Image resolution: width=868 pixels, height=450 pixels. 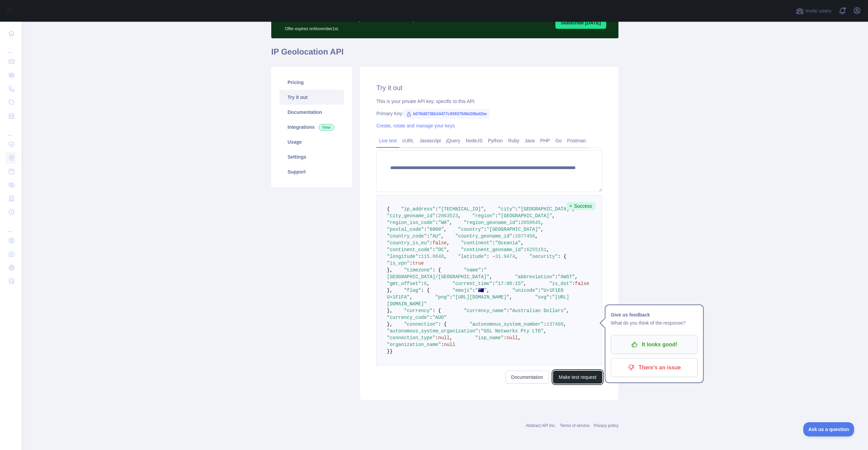 What do you see at coordinates (489, 338) in the screenshot?
I see `span: "isp_name"` at bounding box center [489, 338].